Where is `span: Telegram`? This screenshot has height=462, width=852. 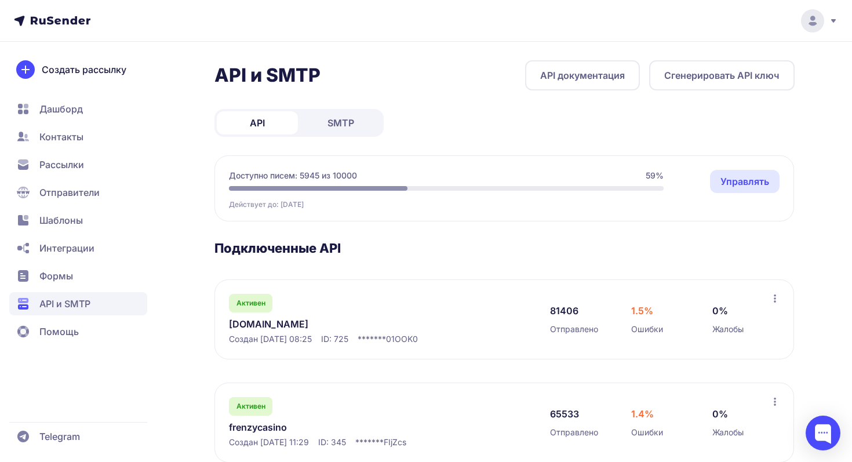 span: Telegram is located at coordinates (60, 436).